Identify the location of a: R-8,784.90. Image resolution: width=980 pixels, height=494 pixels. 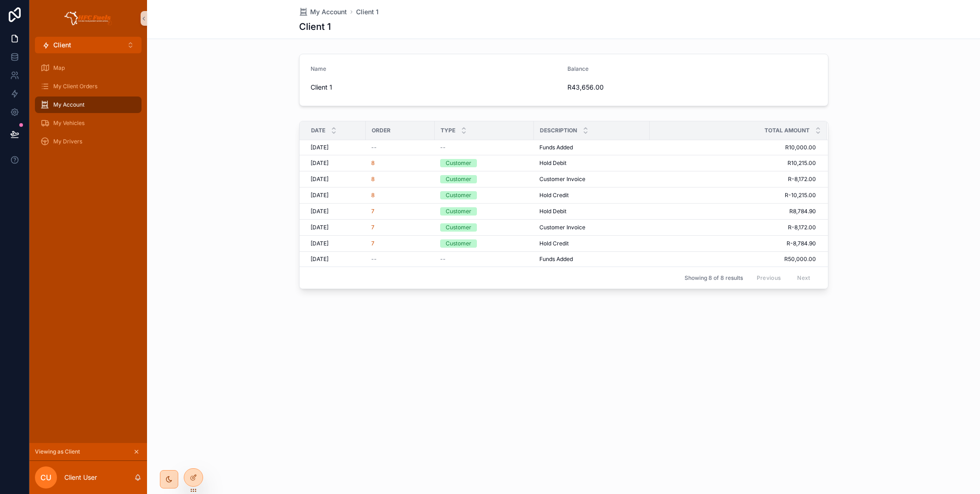
(733, 244).